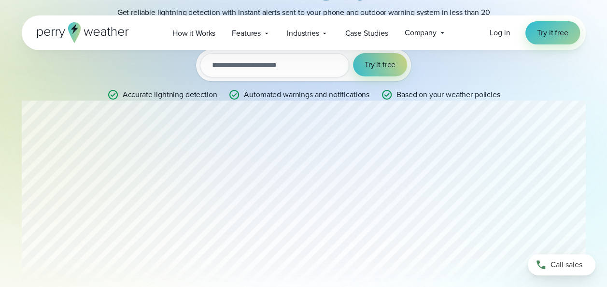  What do you see at coordinates (421, 33) in the screenshot?
I see `span: Company` at bounding box center [421, 33].